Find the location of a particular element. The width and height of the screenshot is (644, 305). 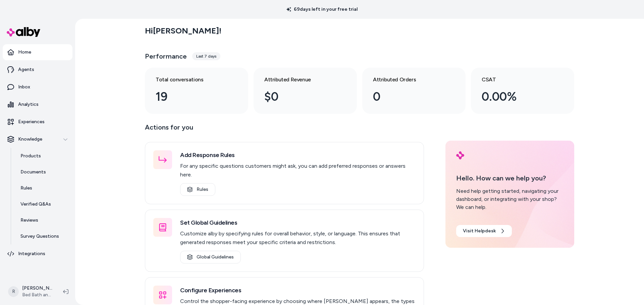

p: Verified Q&As is located at coordinates (35, 204).